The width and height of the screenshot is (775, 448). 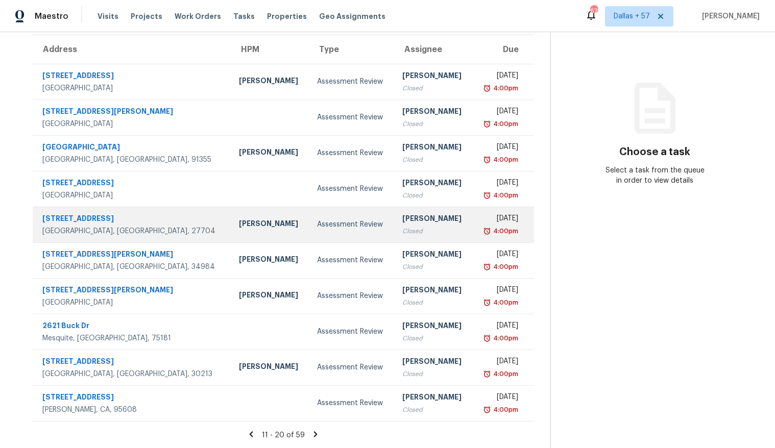 I want to click on th: Assignee, so click(x=433, y=50).